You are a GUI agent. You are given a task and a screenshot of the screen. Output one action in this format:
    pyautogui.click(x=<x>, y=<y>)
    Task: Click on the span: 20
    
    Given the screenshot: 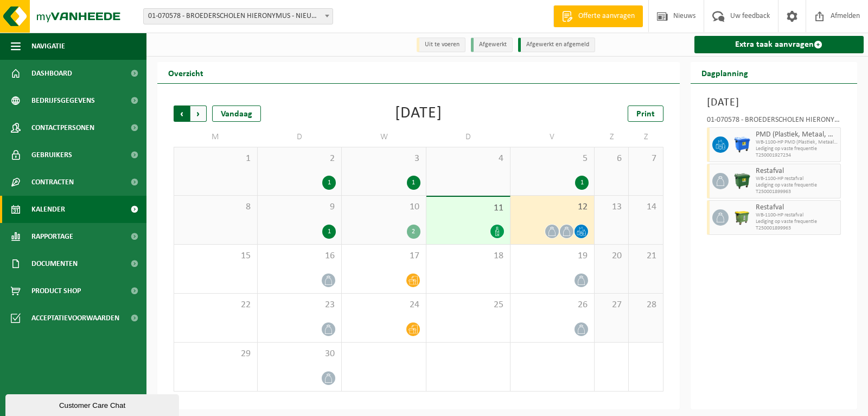 What is the action you would take?
    pyautogui.click(x=612, y=256)
    